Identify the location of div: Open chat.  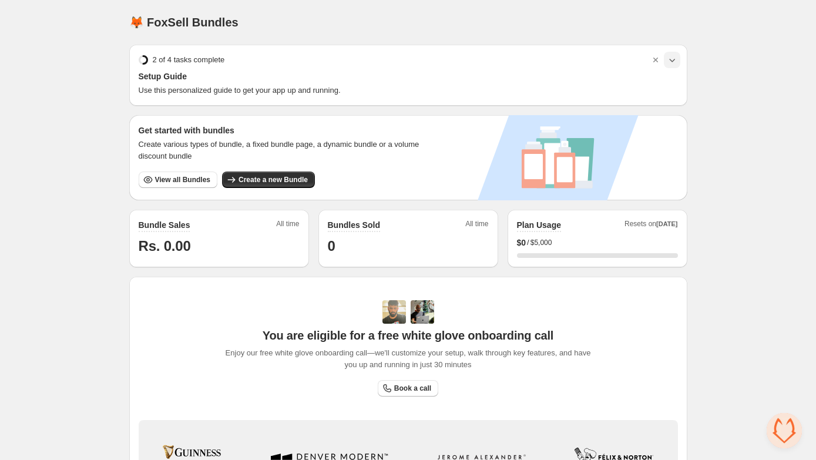
(785, 431).